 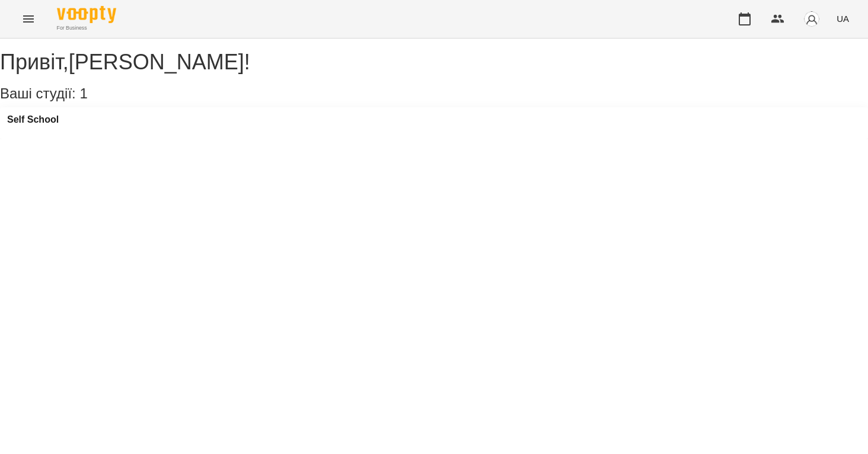 I want to click on a: Self School, so click(x=32, y=120).